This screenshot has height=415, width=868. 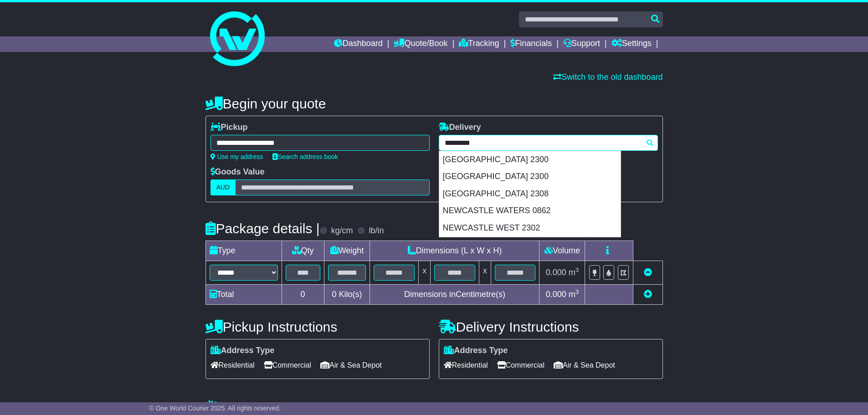 I want to click on span: © One World Courier 2025. All rights reserved., so click(x=215, y=408).